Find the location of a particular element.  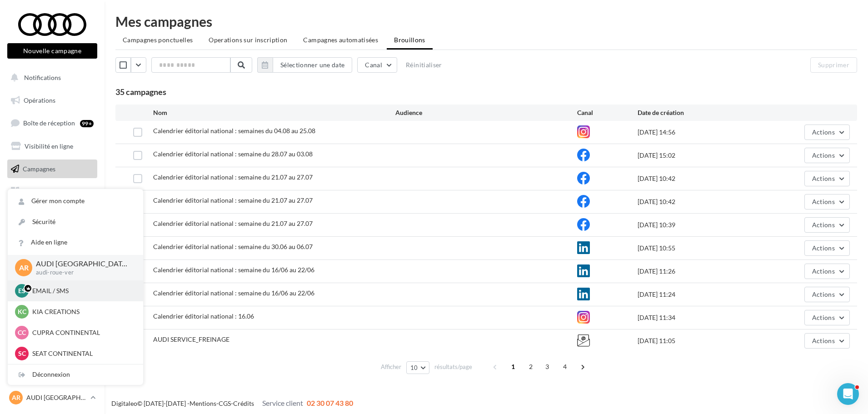

span: Campagnes is located at coordinates (39, 168).